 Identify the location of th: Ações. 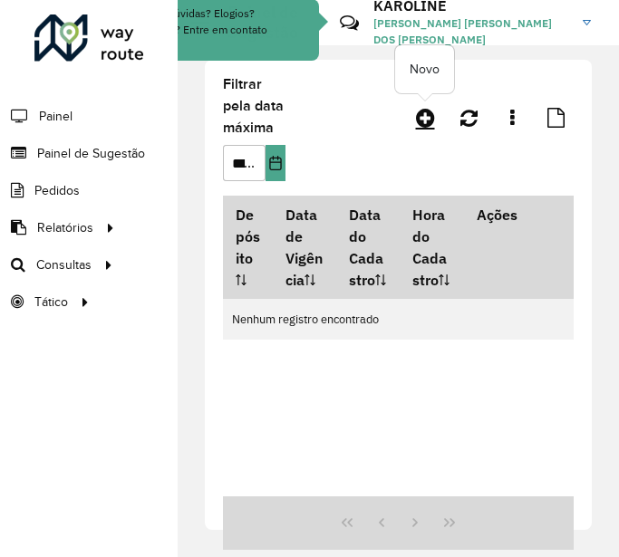
(518, 215).